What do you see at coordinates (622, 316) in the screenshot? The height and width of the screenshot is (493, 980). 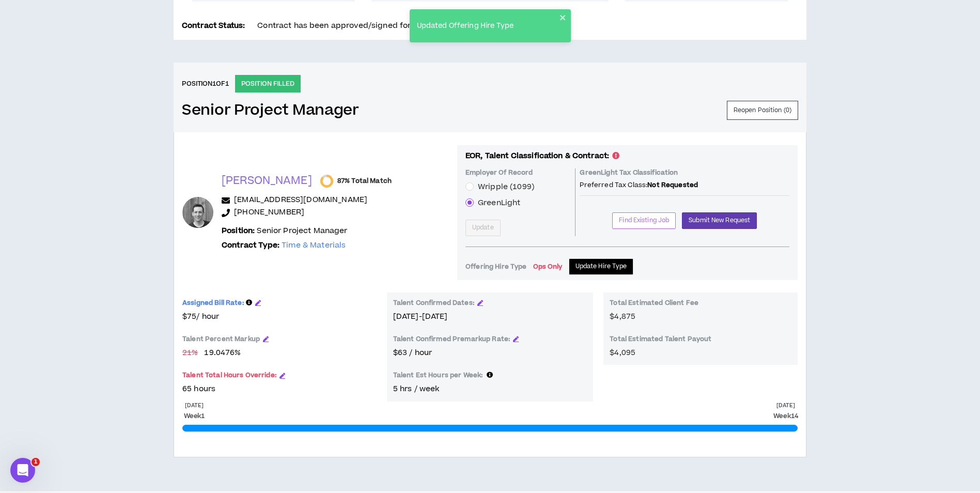 I see `span: $4,875` at bounding box center [622, 316].